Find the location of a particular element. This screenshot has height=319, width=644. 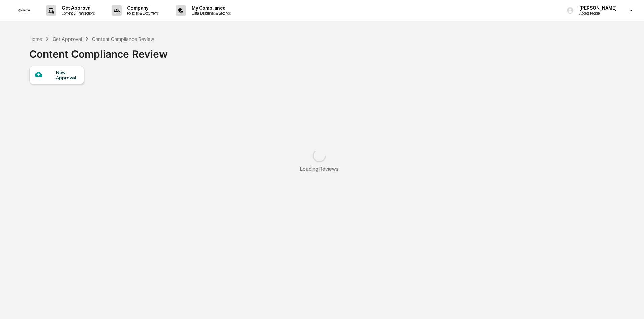

img: logo is located at coordinates (24, 10).